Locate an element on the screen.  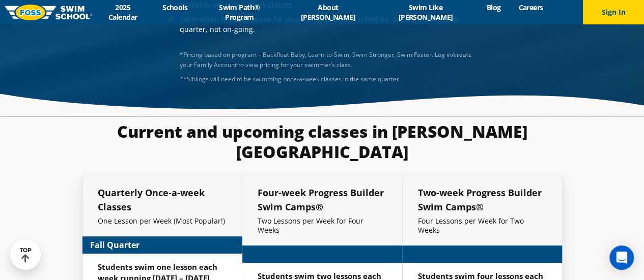
h5: Two-week Progress Builder Swim Camps® is located at coordinates (482, 200).